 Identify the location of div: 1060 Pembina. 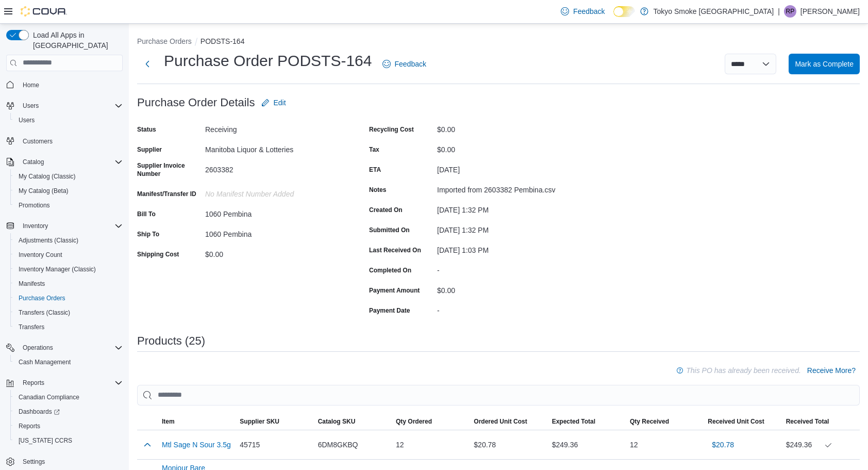
(274, 232).